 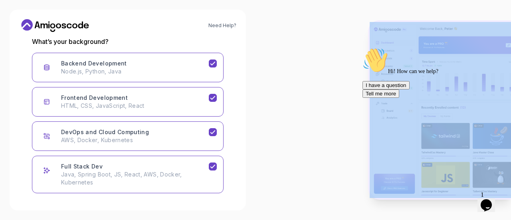 I want to click on button: Tell me more, so click(x=22, y=49).